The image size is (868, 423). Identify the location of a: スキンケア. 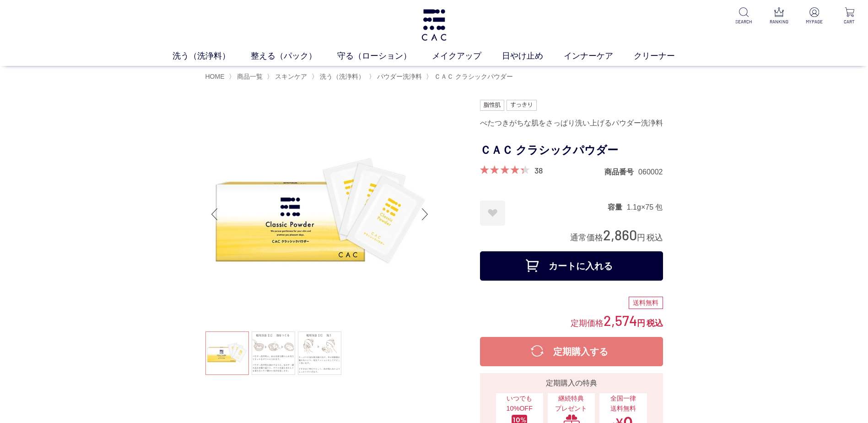
(290, 76).